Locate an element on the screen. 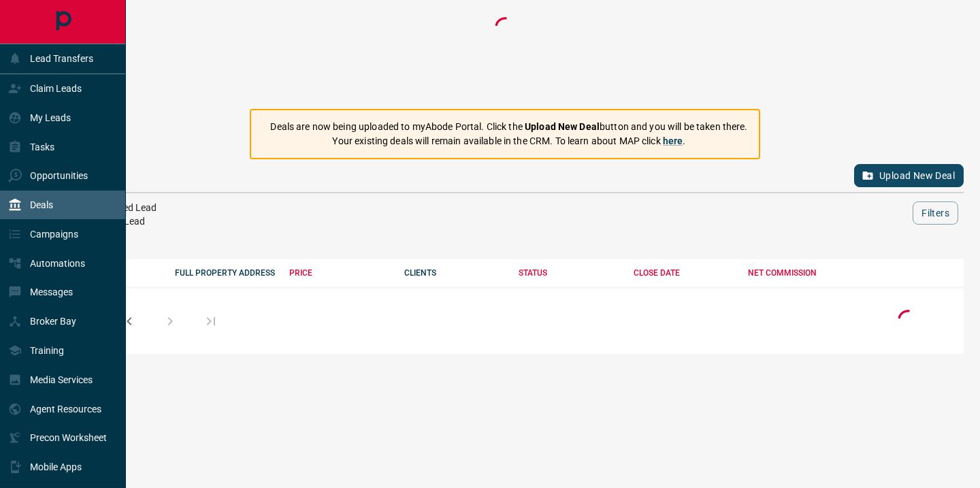  a: here is located at coordinates (673, 141).